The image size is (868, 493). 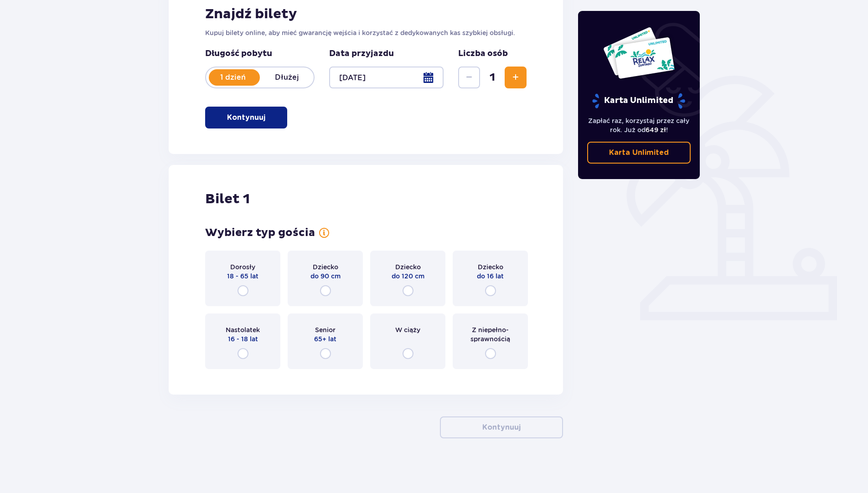 I want to click on p: 1 dzień, so click(x=233, y=77).